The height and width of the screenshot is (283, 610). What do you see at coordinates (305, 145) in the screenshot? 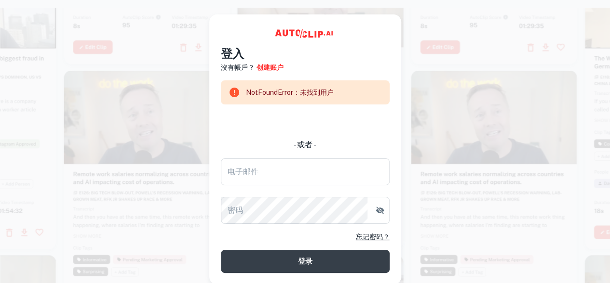
I see `font: - 或者 -` at bounding box center [305, 145].